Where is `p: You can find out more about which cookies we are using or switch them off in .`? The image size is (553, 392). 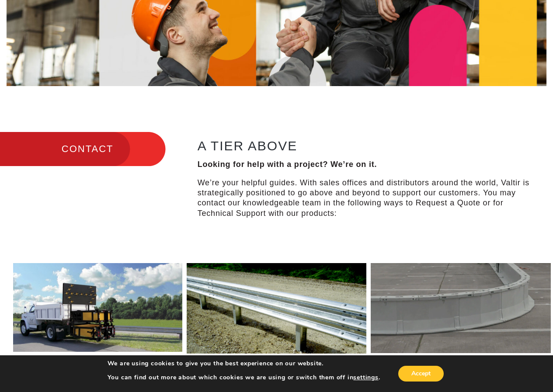
p: You can find out more about which cookies we are using or switch them off in . is located at coordinates (244, 378).